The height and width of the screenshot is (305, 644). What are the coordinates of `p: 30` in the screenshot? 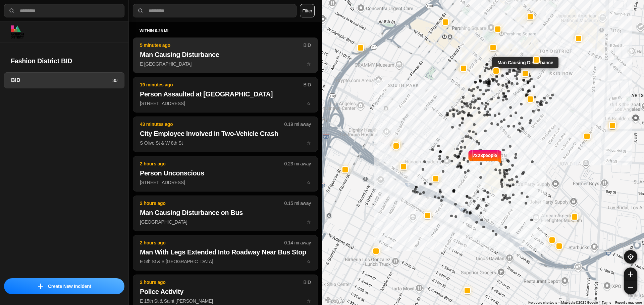 It's located at (114, 80).